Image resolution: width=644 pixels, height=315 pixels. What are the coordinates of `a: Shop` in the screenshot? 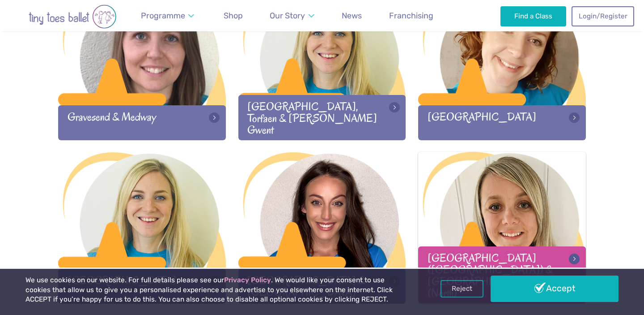 It's located at (233, 16).